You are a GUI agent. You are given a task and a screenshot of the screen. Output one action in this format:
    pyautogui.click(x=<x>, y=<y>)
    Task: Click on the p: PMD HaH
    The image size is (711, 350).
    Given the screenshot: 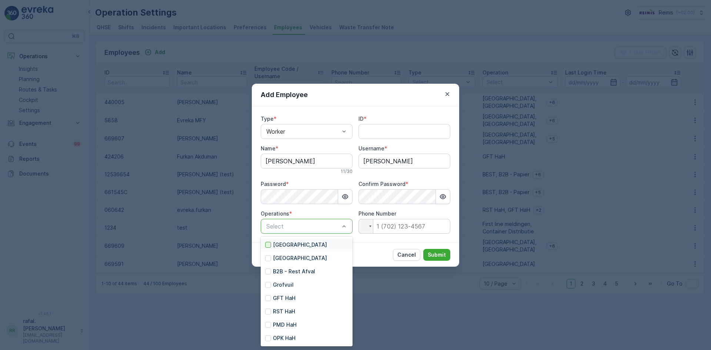 What is the action you would take?
    pyautogui.click(x=285, y=325)
    